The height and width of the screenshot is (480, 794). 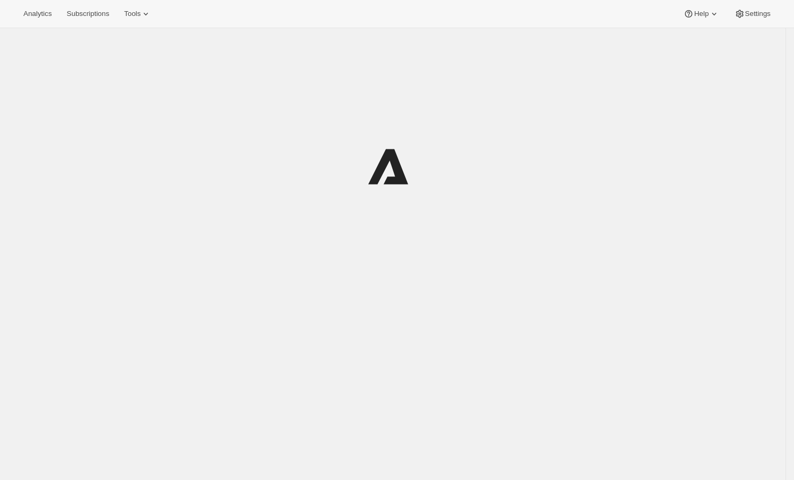 What do you see at coordinates (701, 14) in the screenshot?
I see `span: Help` at bounding box center [701, 14].